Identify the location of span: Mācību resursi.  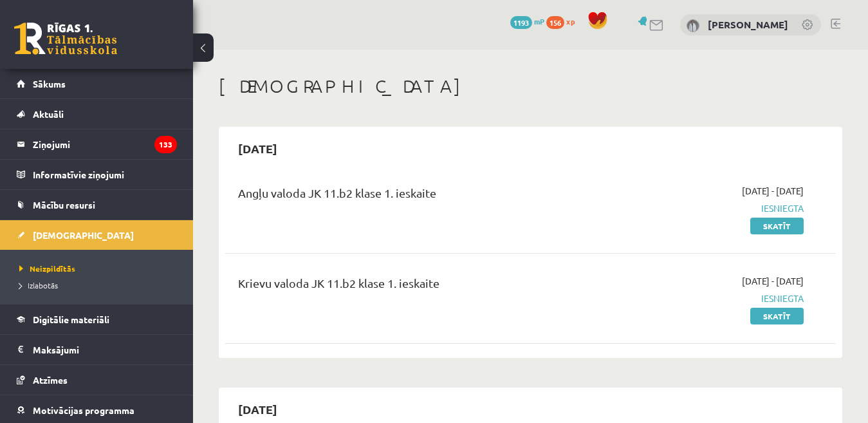
(64, 205).